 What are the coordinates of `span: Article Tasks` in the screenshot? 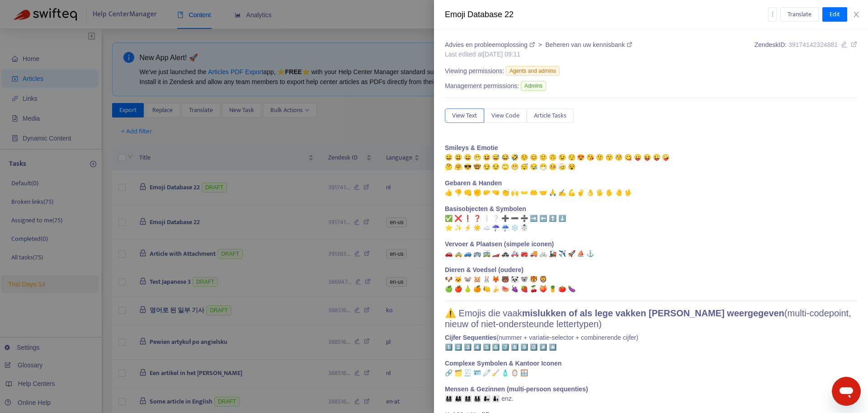 It's located at (550, 116).